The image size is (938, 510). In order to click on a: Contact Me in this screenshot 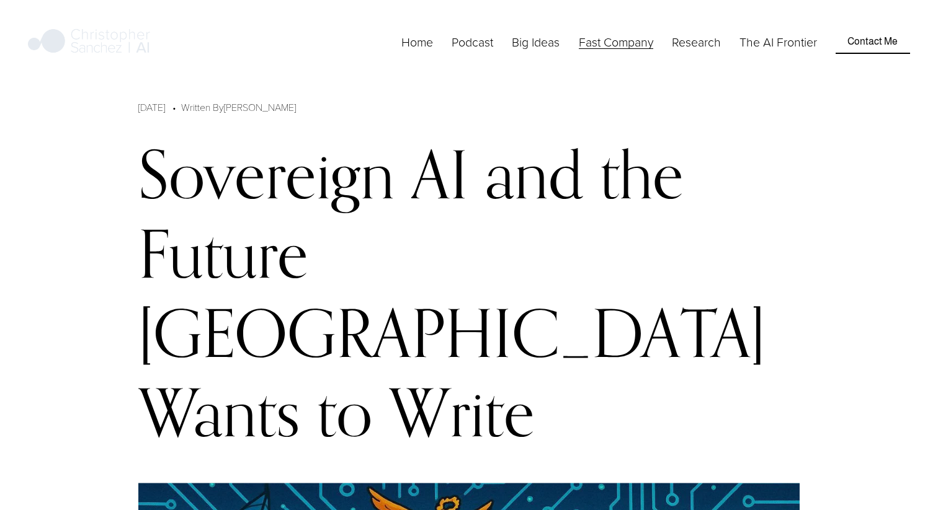, I will do `click(872, 42)`.